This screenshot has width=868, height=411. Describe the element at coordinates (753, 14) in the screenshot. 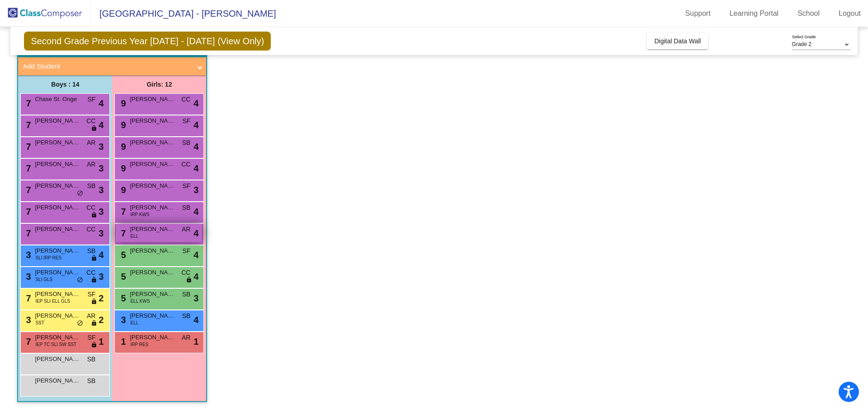

I see `a: Learning Portal` at that location.